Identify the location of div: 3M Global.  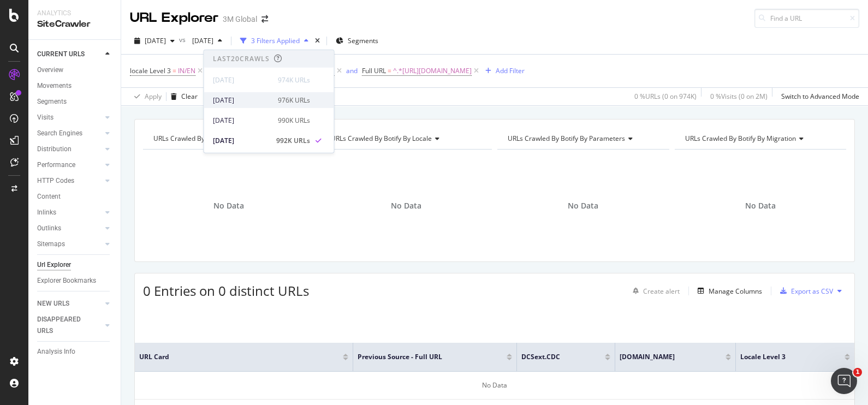
(240, 19).